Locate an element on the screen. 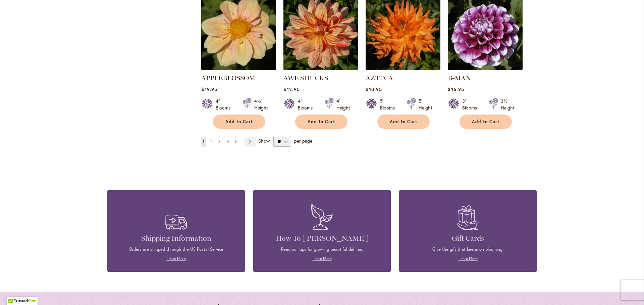 Image resolution: width=644 pixels, height=305 pixels. div: 3" Blooms is located at coordinates (471, 104).